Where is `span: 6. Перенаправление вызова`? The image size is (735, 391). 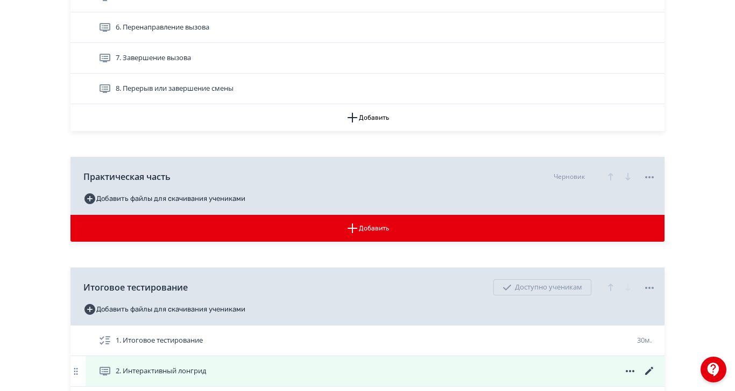
span: 6. Перенаправление вызова is located at coordinates (162, 27).